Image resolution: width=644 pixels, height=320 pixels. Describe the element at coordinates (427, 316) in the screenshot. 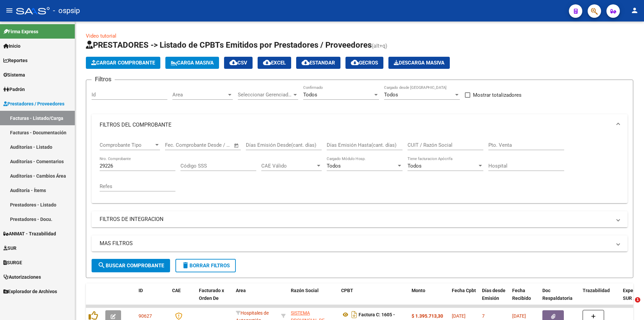

I see `strong: $ 1.395.713,30` at that location.